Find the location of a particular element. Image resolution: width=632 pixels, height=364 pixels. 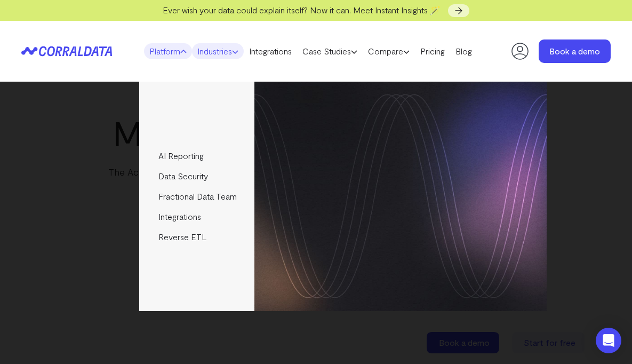

a: Book a demo is located at coordinates (575, 51).